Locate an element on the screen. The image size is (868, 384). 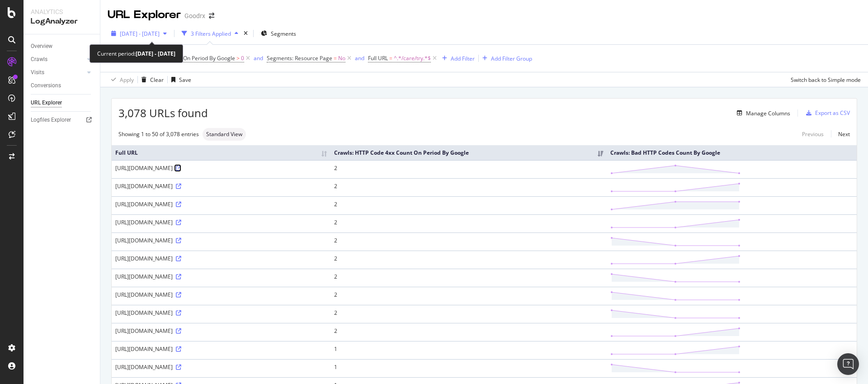
button: Manage Columns is located at coordinates (762, 113).